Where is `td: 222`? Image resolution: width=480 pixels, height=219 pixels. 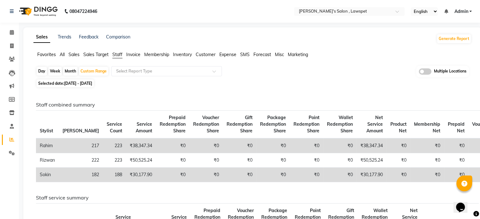
td: 222 is located at coordinates (81, 161).